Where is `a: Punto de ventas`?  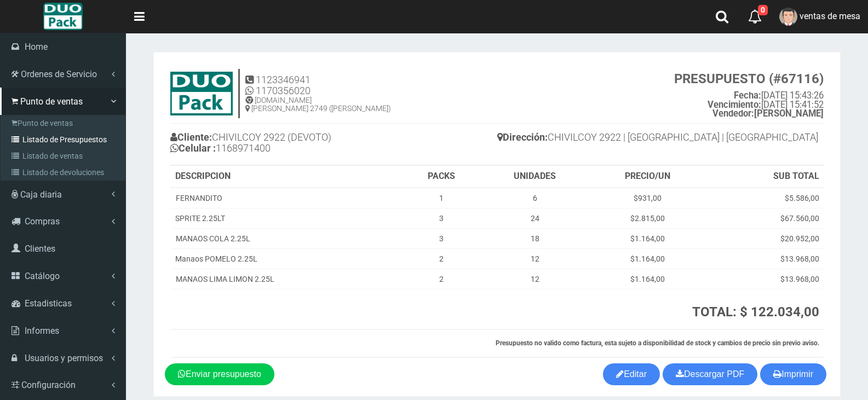 a: Punto de ventas is located at coordinates (64, 123).